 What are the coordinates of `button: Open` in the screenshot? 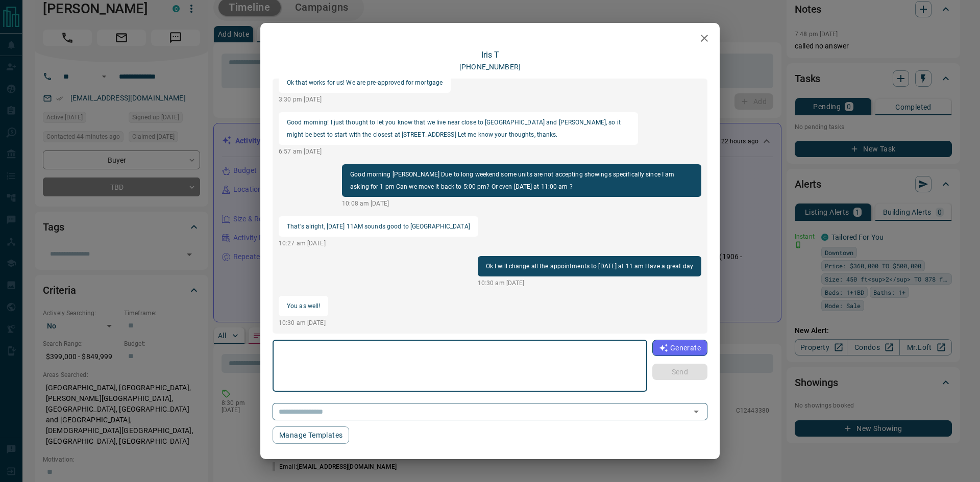 It's located at (696, 411).